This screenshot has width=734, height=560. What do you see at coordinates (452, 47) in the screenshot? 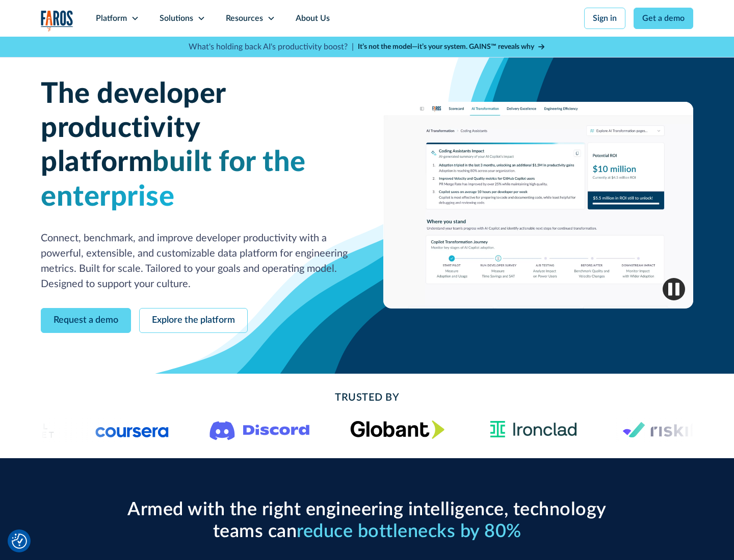
I see `a: It’s not the model—it’s your system. GAINS™ reveals why` at bounding box center [452, 47].